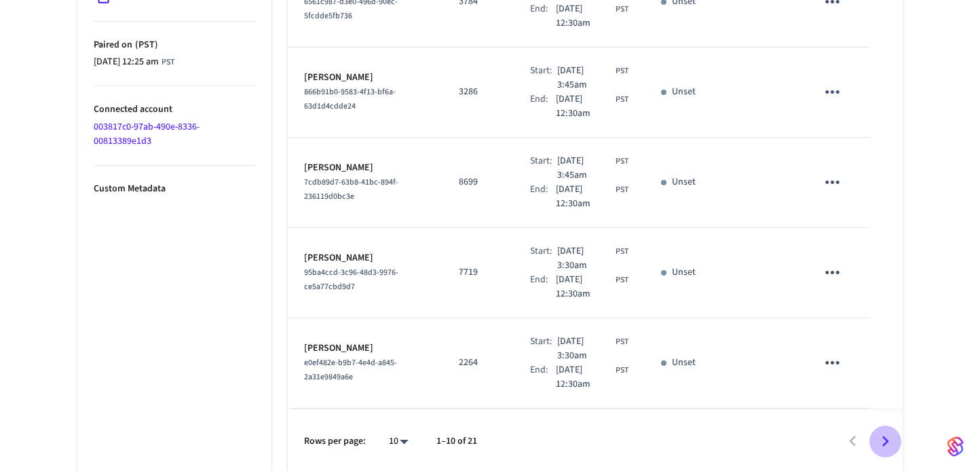 This screenshot has width=980, height=471. What do you see at coordinates (335, 441) in the screenshot?
I see `p: Rows per page:` at bounding box center [335, 441].